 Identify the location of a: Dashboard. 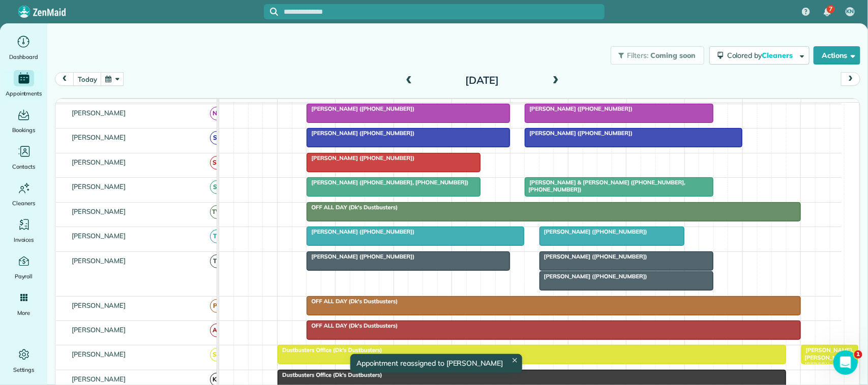
(24, 48).